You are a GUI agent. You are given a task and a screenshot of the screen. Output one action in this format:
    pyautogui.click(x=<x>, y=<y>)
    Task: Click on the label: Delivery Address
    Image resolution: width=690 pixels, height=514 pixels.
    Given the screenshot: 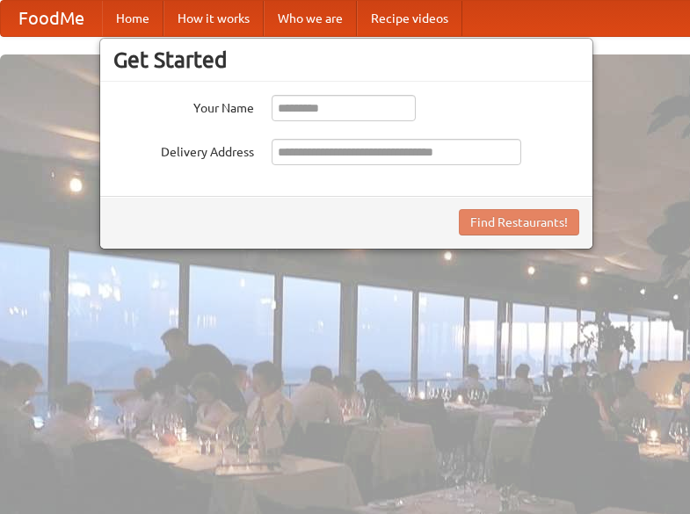 What is the action you would take?
    pyautogui.click(x=184, y=149)
    